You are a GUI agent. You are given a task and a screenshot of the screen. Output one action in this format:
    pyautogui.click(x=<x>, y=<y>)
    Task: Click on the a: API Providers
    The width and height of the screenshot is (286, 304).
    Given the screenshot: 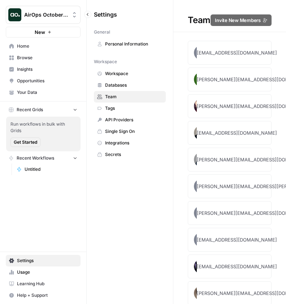 What is the action you would take?
    pyautogui.click(x=130, y=120)
    